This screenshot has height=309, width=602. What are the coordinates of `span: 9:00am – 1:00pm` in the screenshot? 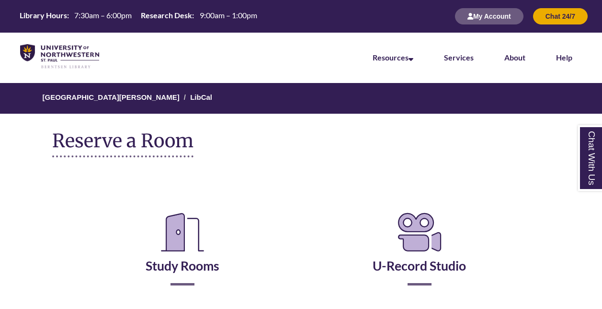 It's located at (229, 15).